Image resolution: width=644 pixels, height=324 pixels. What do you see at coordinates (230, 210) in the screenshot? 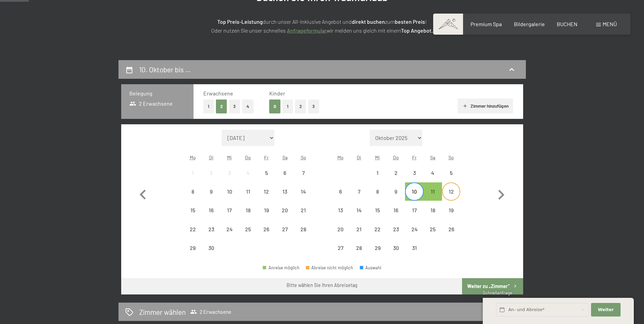
I see `div: Wed Sep 17 2025` at bounding box center [230, 210].